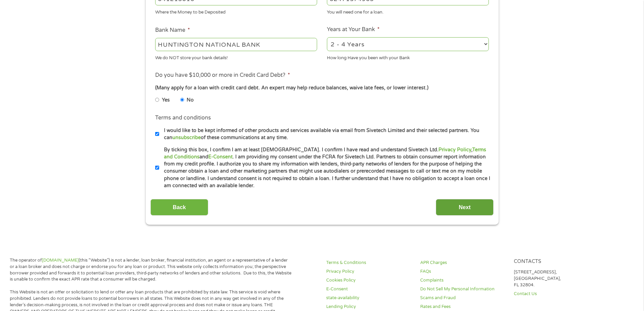  What do you see at coordinates (222, 75) in the screenshot?
I see `label: Do you have $10,000 or more in Credit Card Debt?` at bounding box center [222, 75].